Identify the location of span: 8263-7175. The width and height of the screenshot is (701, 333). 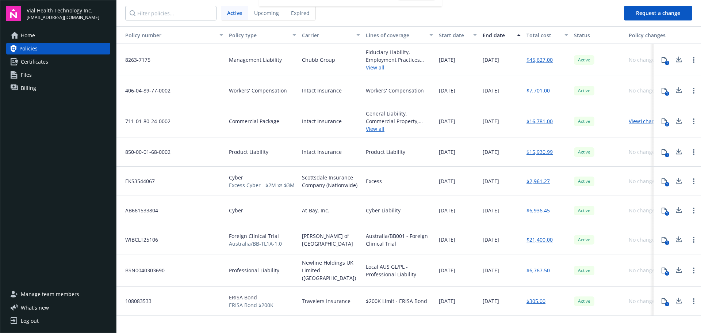
(135, 60).